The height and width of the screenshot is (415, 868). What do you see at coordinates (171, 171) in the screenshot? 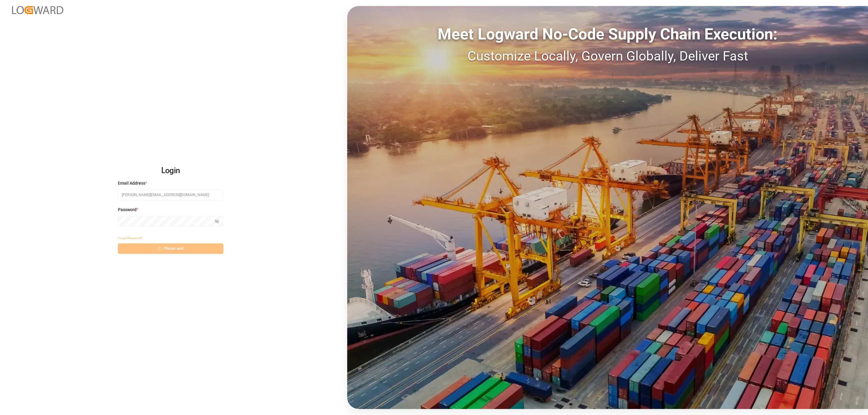
I see `h2: Login` at bounding box center [171, 171].